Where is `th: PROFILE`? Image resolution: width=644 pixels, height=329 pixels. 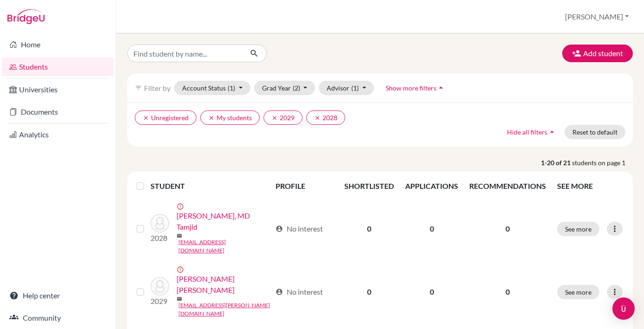 th: PROFILE is located at coordinates (304, 187).